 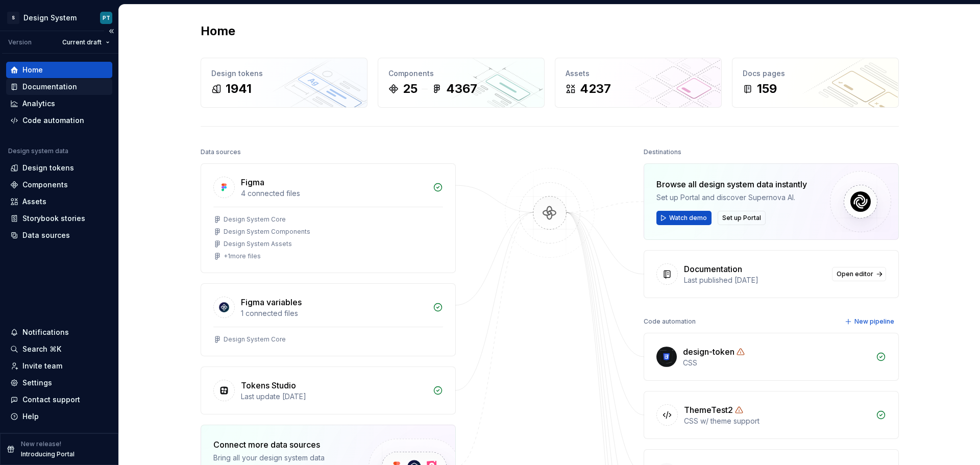 What do you see at coordinates (741, 218) in the screenshot?
I see `span: Set up Portal` at bounding box center [741, 218].